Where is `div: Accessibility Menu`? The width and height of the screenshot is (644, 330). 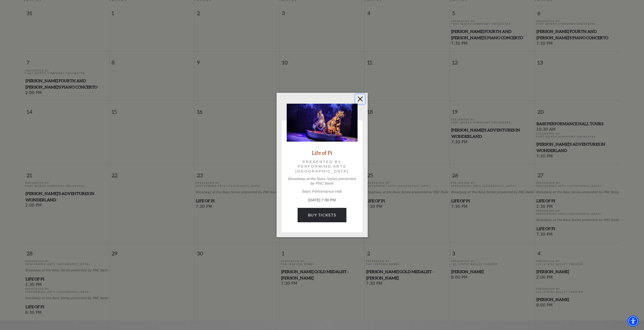
div: Accessibility Menu is located at coordinates (633, 321).